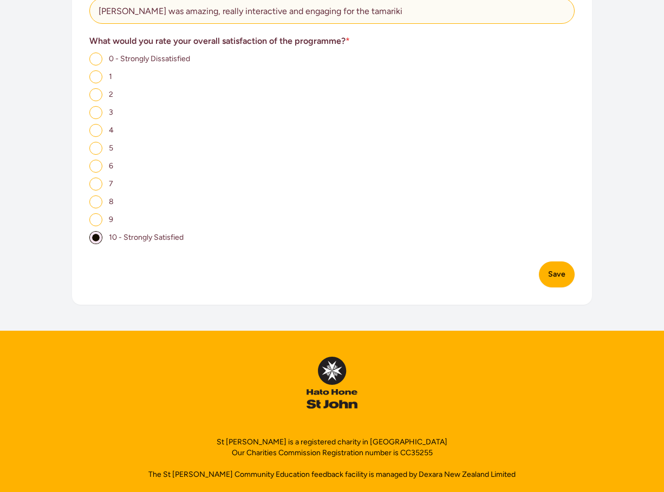 Image resolution: width=664 pixels, height=492 pixels. I want to click on span: 6, so click(111, 166).